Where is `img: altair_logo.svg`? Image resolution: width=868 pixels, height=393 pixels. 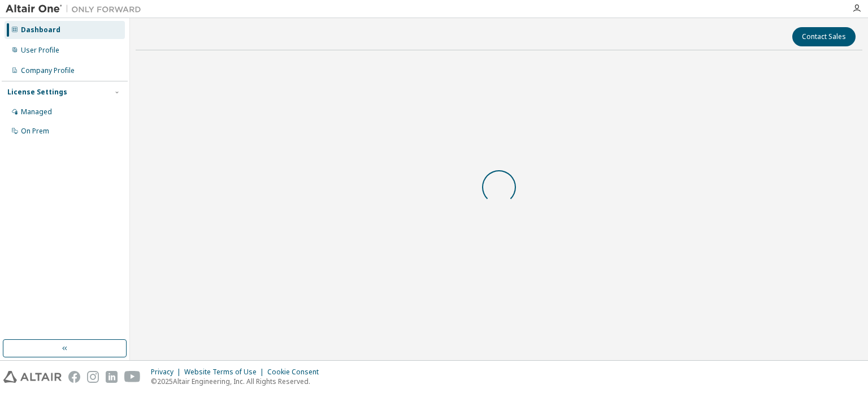
img: altair_logo.svg is located at coordinates (32, 376).